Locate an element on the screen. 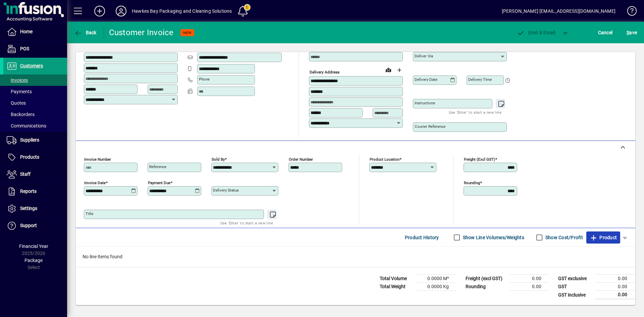 This screenshot has width=644, height=317. mat-label: Sold by is located at coordinates (218, 159).